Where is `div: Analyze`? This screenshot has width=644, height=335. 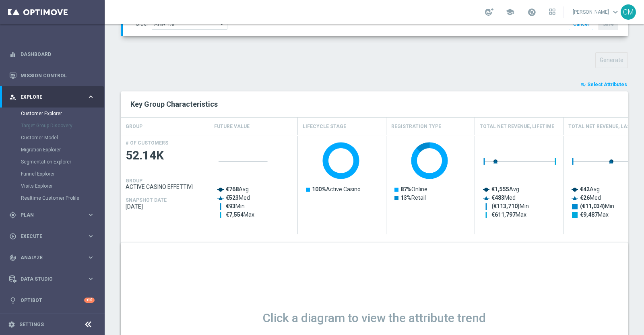
div: Analyze is located at coordinates (48, 257).